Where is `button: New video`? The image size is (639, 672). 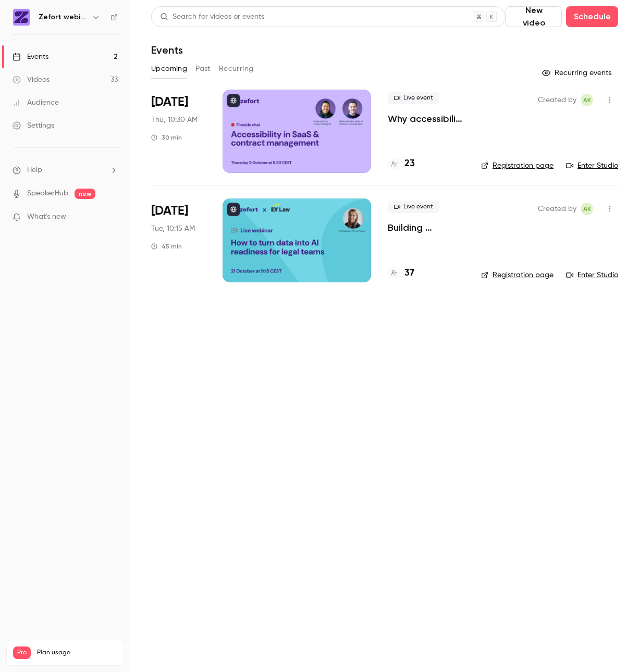 button: New video is located at coordinates (534, 17).